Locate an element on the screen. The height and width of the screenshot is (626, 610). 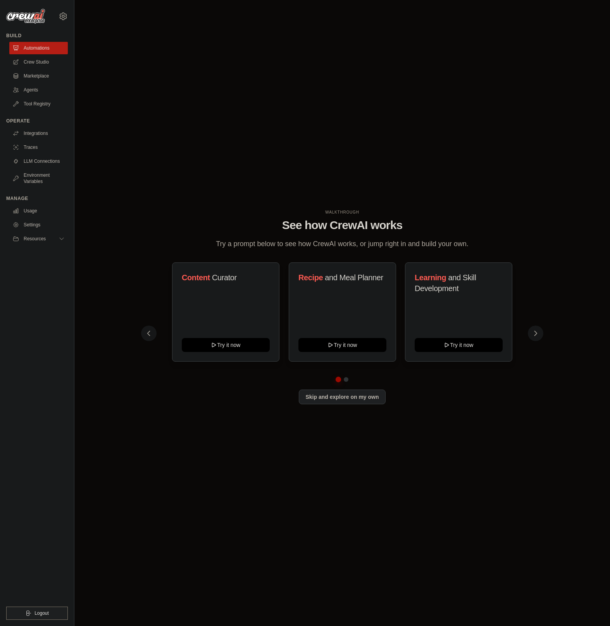
a: Automations is located at coordinates (38, 48).